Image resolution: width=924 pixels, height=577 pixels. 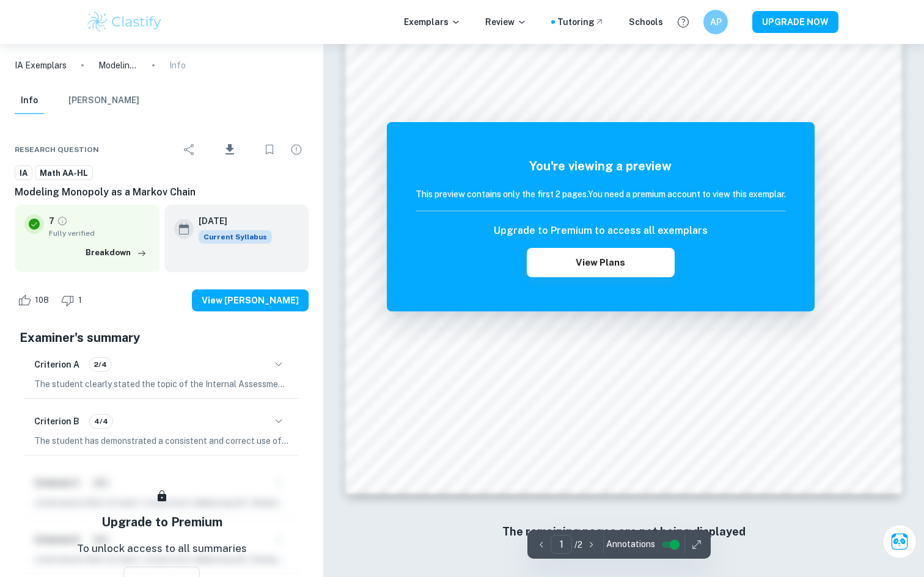 What do you see at coordinates (161, 337) in the screenshot?
I see `h5: Examiner's summary` at bounding box center [161, 337].